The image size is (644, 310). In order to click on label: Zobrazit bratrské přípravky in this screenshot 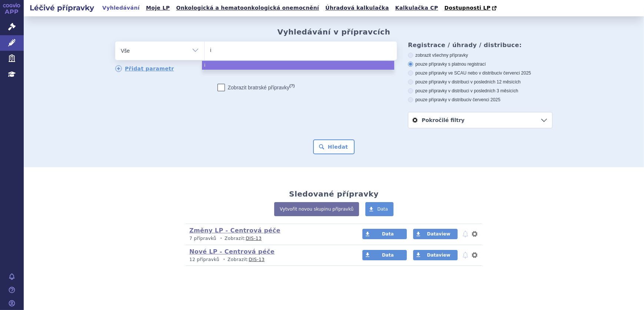, I will do `click(256, 87)`.